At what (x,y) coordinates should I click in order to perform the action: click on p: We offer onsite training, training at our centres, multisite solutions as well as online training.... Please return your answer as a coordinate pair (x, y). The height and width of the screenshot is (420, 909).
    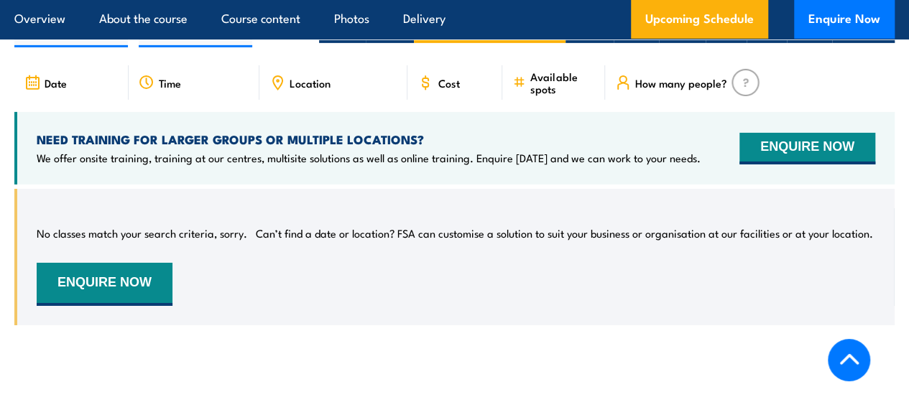
    Looking at the image, I should click on (368, 158).